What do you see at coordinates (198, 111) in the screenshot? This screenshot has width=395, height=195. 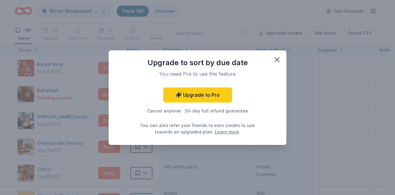 I see `div: Cancel anytime · 30-day full refund guarantee` at bounding box center [198, 111].